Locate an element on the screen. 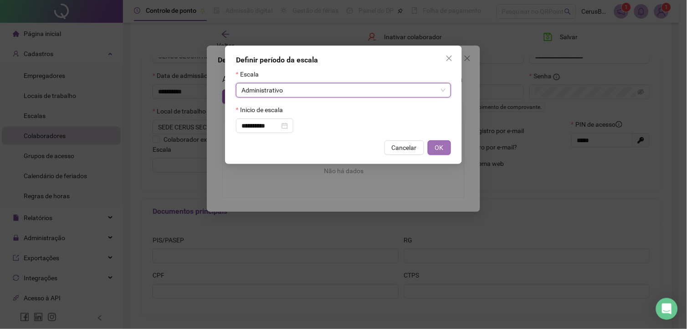 This screenshot has width=687, height=329. button: Cancelar is located at coordinates (404, 148).